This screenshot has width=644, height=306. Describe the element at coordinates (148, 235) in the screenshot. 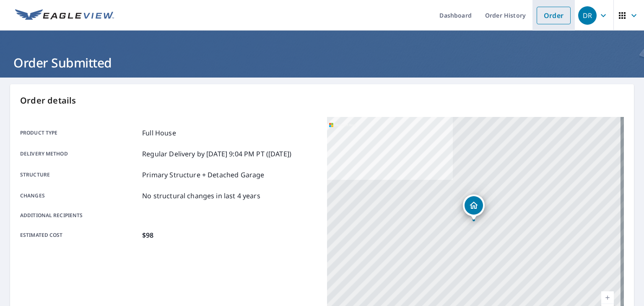

I see `p: $98` at that location.